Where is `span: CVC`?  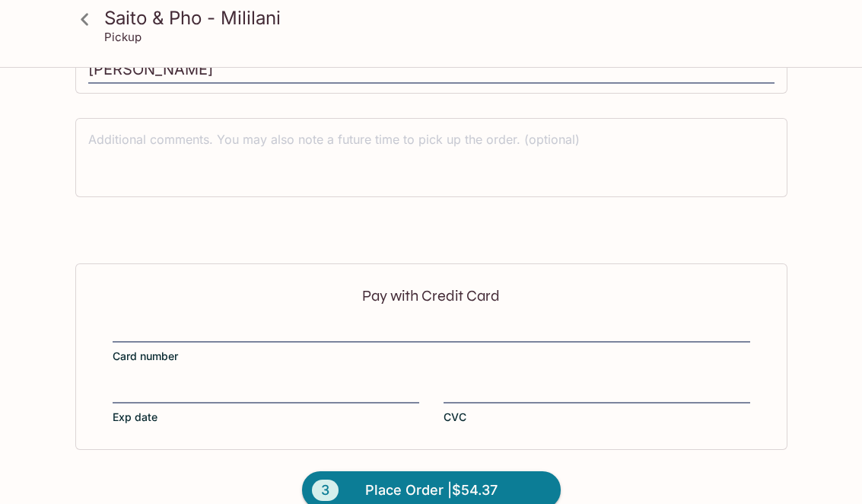
span: CVC is located at coordinates (455, 417).